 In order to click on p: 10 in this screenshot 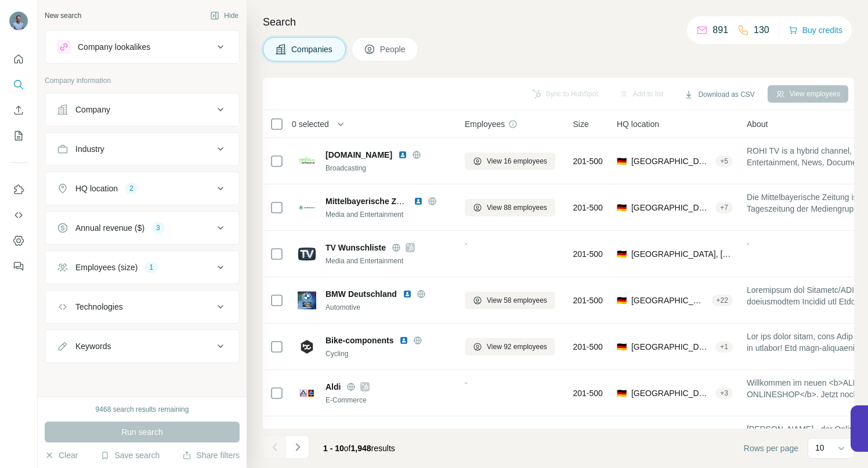, I will do `click(820, 448)`.